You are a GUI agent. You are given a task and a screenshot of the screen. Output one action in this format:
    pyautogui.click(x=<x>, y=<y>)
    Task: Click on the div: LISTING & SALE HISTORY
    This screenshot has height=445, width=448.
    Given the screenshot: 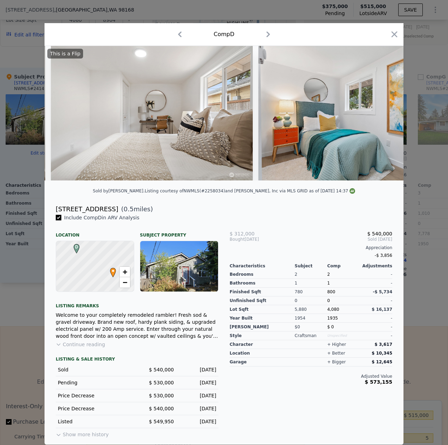 What is the action you would take?
    pyautogui.click(x=137, y=360)
    